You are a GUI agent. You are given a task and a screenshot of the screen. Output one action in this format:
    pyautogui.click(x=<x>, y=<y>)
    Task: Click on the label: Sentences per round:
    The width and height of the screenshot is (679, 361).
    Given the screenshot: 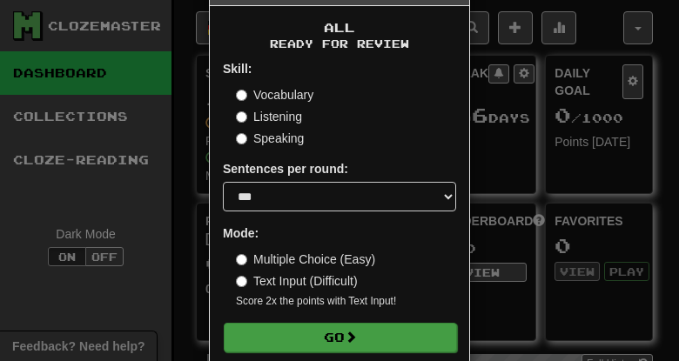 What is the action you would take?
    pyautogui.click(x=286, y=169)
    